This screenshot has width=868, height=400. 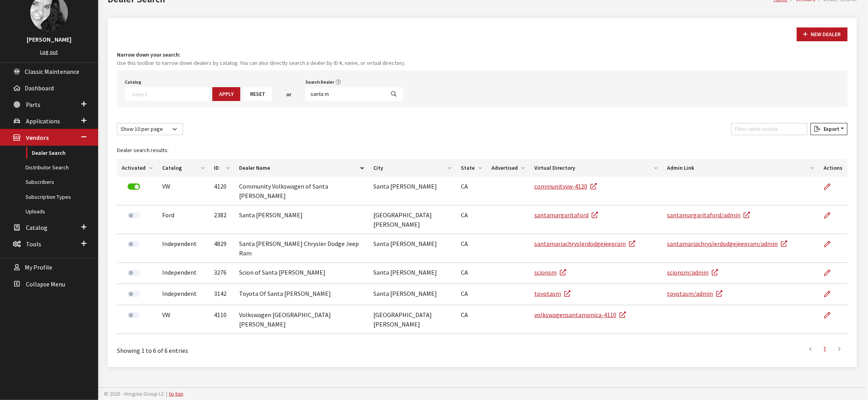 What do you see at coordinates (825, 349) in the screenshot?
I see `a: 1` at bounding box center [825, 349].